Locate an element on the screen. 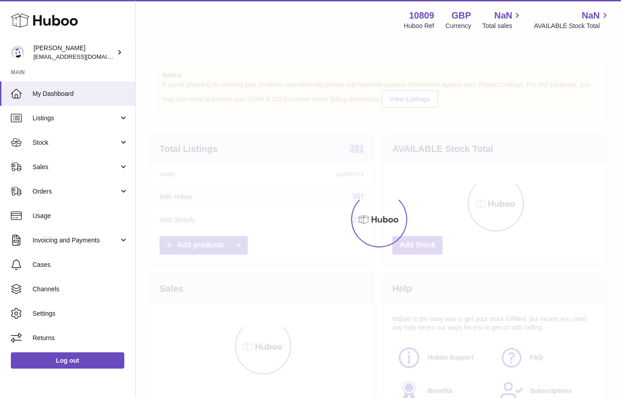  span: Stock is located at coordinates (75, 142).